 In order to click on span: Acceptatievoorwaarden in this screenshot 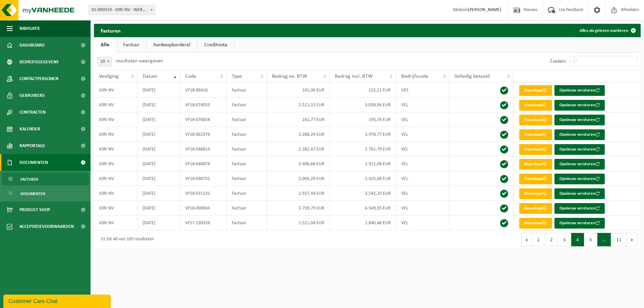, I will do `click(47, 227)`.